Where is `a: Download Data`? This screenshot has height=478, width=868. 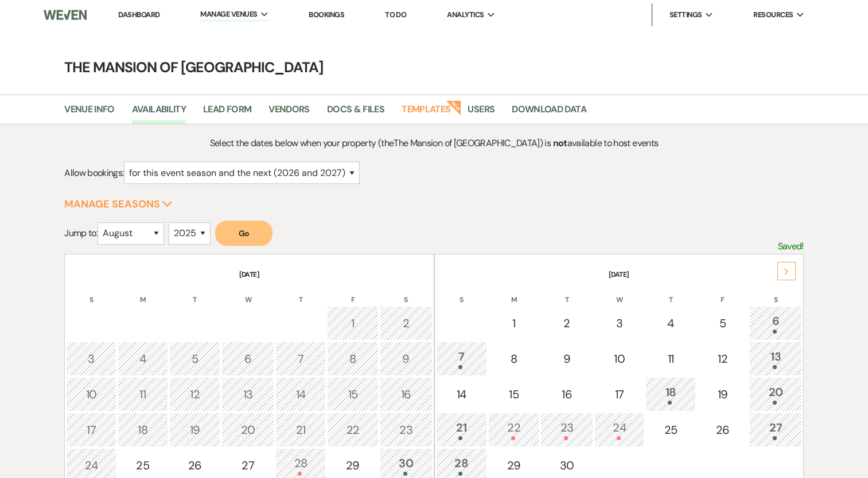
a: Download Data is located at coordinates (549, 113).